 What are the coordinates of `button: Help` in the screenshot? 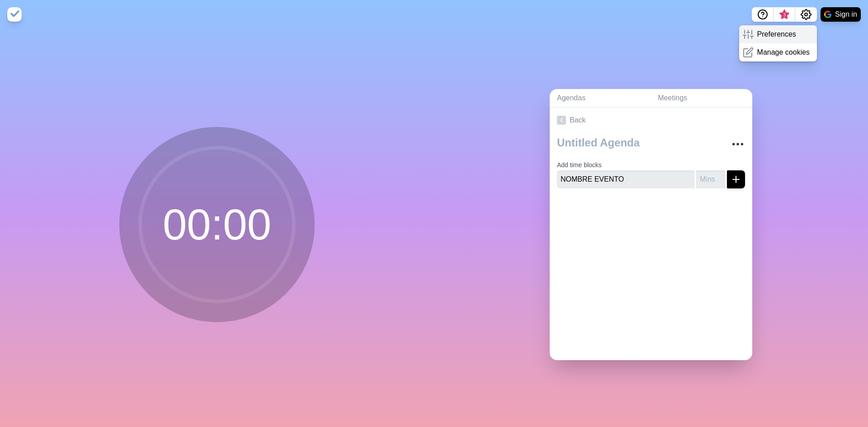 It's located at (762, 14).